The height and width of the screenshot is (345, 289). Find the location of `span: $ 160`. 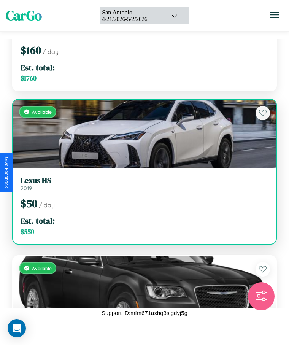

span: $ 160 is located at coordinates (31, 50).